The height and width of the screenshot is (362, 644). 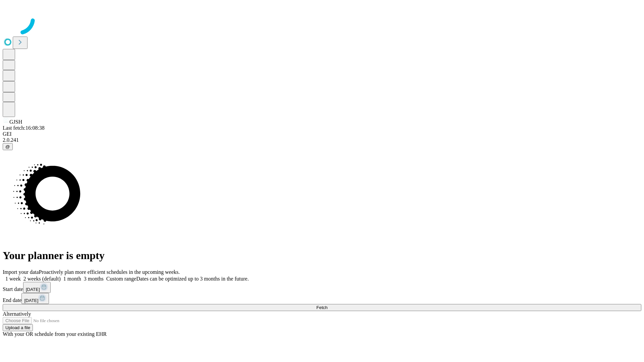 What do you see at coordinates (72, 278) in the screenshot?
I see `span: 1 month` at bounding box center [72, 278].